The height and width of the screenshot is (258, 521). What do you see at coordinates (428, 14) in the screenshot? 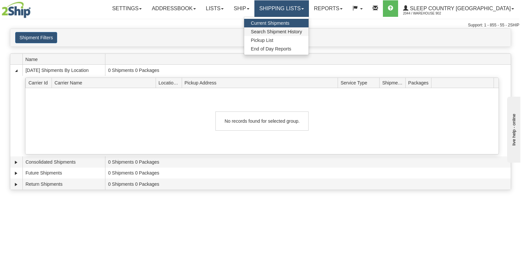
I see `span: 2044 / Warehouse 902` at bounding box center [428, 14].